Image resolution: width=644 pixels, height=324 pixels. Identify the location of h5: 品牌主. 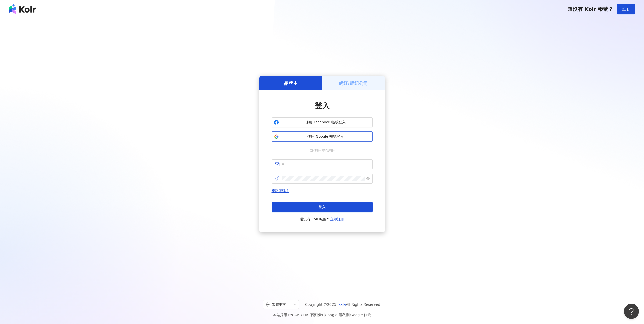
(291, 83).